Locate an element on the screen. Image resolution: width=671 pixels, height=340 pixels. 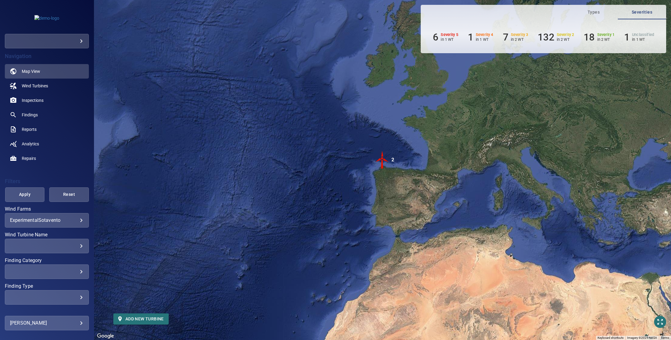
span: Findings is located at coordinates (30, 115).